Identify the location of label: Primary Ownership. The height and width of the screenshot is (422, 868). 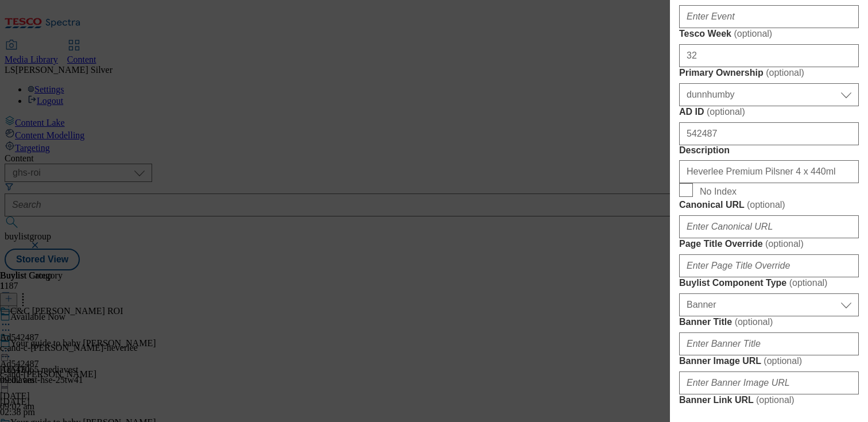
(769, 73).